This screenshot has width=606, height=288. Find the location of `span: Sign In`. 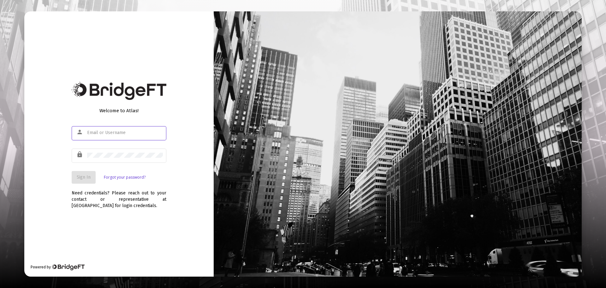

span: Sign In is located at coordinates (84, 177).